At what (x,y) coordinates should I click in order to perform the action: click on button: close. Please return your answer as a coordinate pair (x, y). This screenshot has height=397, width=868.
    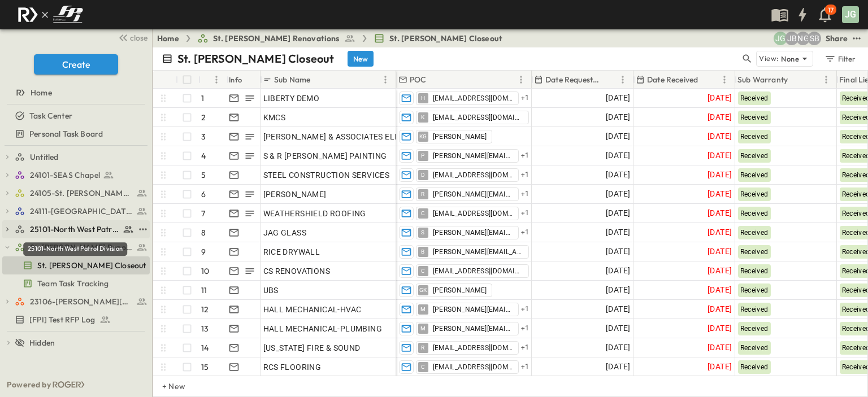
    Looking at the image, I should click on (132, 37).